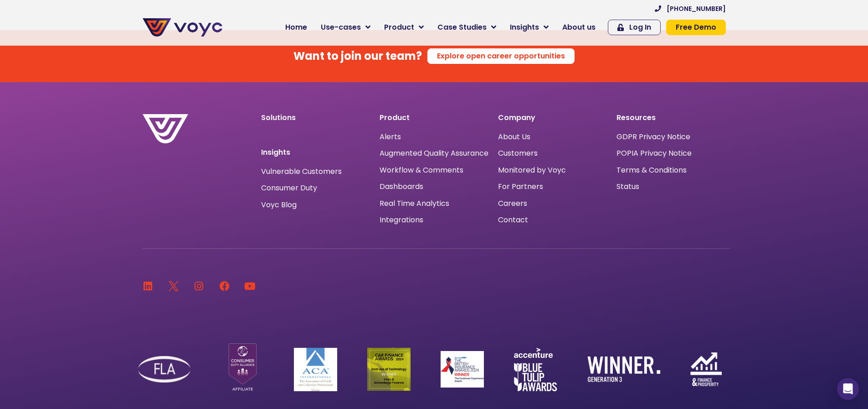  What do you see at coordinates (358, 56) in the screenshot?
I see `h4: Want to join our team?` at bounding box center [358, 56].